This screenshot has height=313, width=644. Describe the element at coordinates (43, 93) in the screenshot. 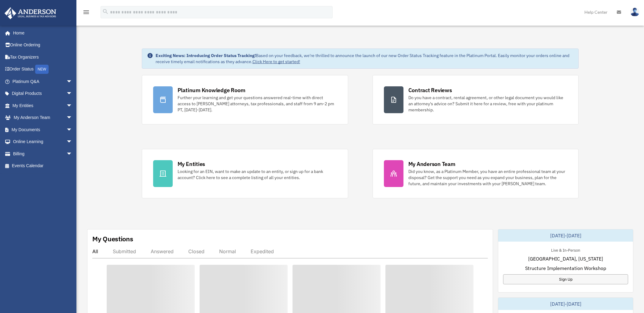

I see `a: Digital Productsarrow_drop_down` at that location.